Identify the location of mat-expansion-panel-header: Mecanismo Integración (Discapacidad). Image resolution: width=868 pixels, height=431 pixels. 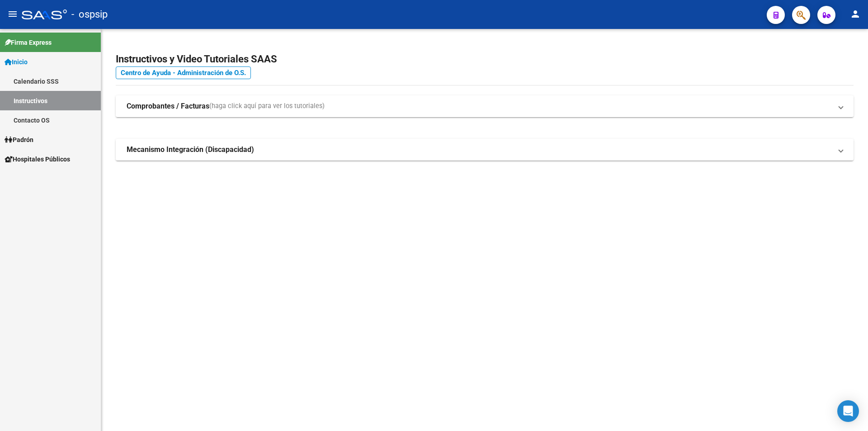
(485, 149).